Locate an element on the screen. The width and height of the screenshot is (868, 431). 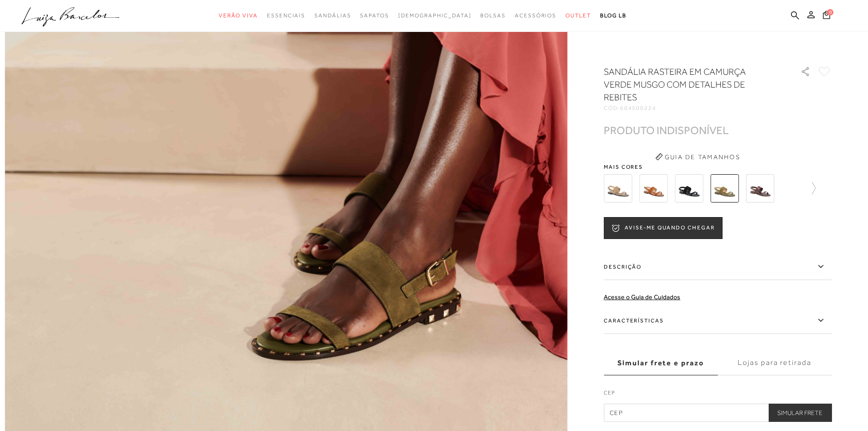
label: Descrição is located at coordinates (718, 267).